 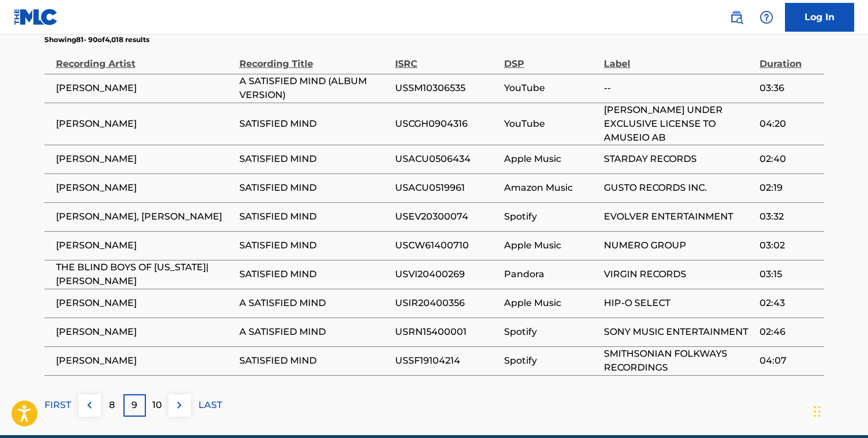 I want to click on span: HIP-O SELECT, so click(x=679, y=303).